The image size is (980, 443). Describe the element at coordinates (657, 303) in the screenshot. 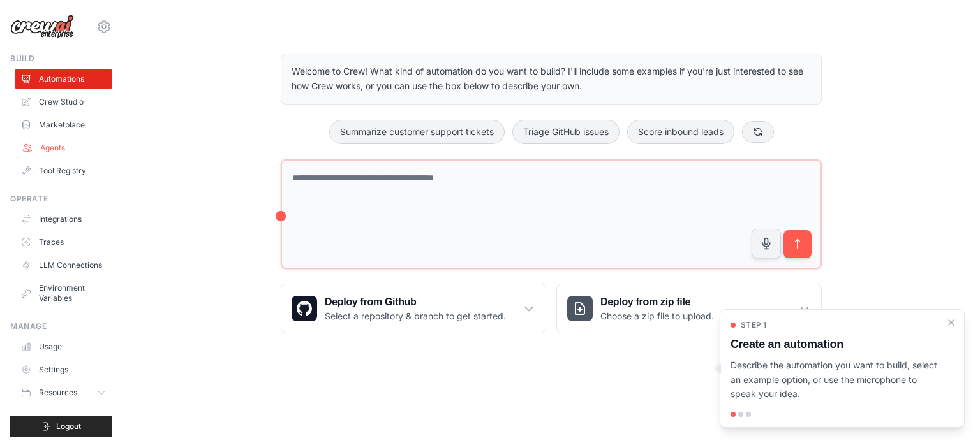

I see `h3: Deploy from zip file` at that location.